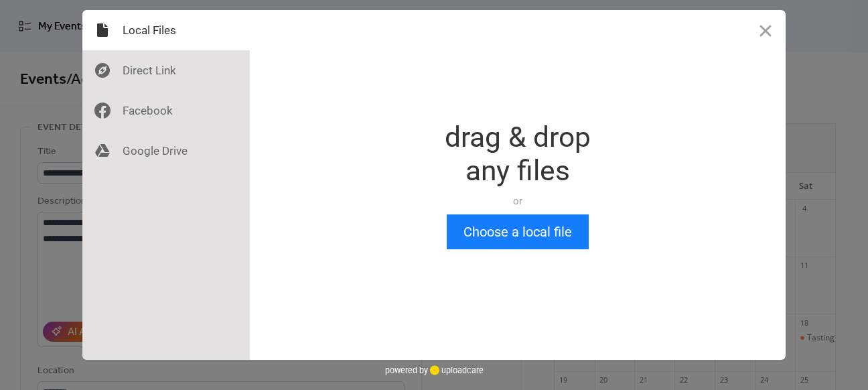 This screenshot has width=868, height=390. I want to click on div: Direct Link, so click(166, 70).